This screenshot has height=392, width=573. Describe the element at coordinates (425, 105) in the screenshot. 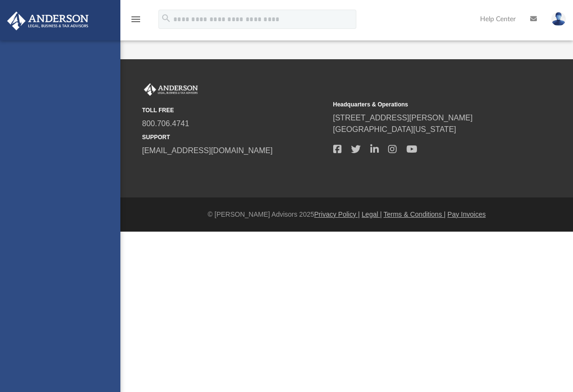

I see `small: Headquarters & Operations` at that location.